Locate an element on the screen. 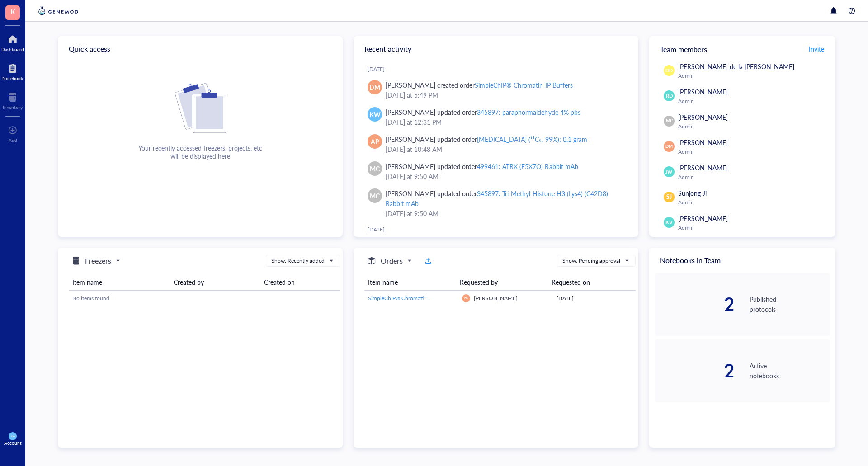 This screenshot has height=466, width=868. div: Account is located at coordinates (13, 443).